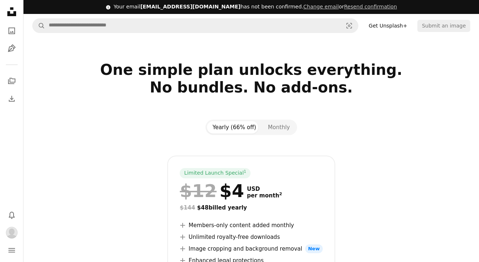 Image resolution: width=479 pixels, height=262 pixels. What do you see at coordinates (195, 26) in the screenshot?
I see `form: Find visuals sitewide` at bounding box center [195, 26].